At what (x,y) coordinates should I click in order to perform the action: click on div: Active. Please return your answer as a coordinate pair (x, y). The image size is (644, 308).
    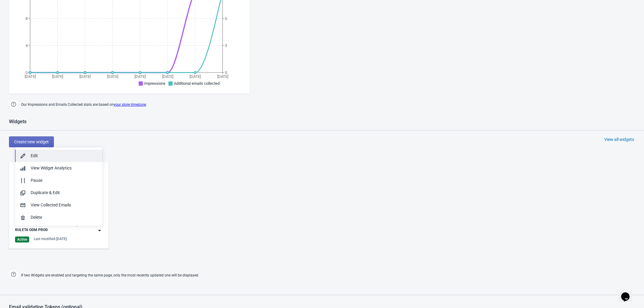
    Looking at the image, I should click on (22, 239).